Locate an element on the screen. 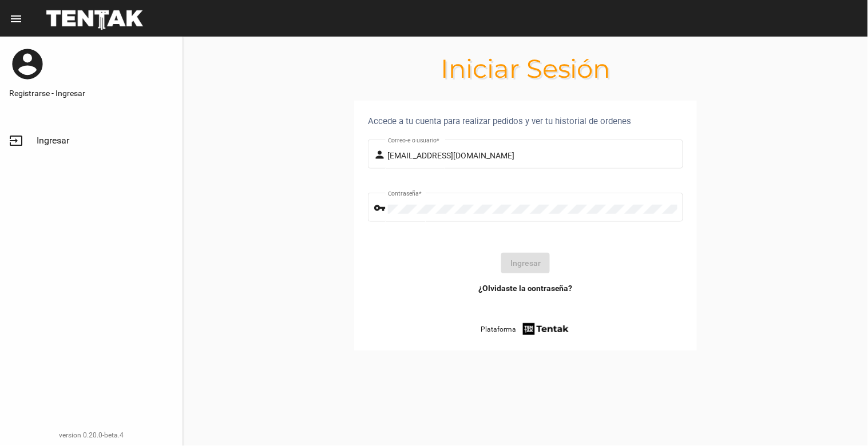  mat-icon: person is located at coordinates (381, 155).